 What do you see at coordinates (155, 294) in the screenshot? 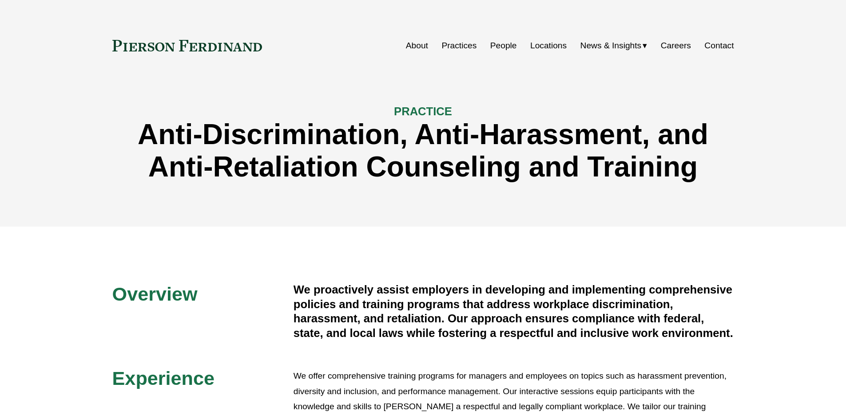
I see `span: Overview` at bounding box center [155, 294].